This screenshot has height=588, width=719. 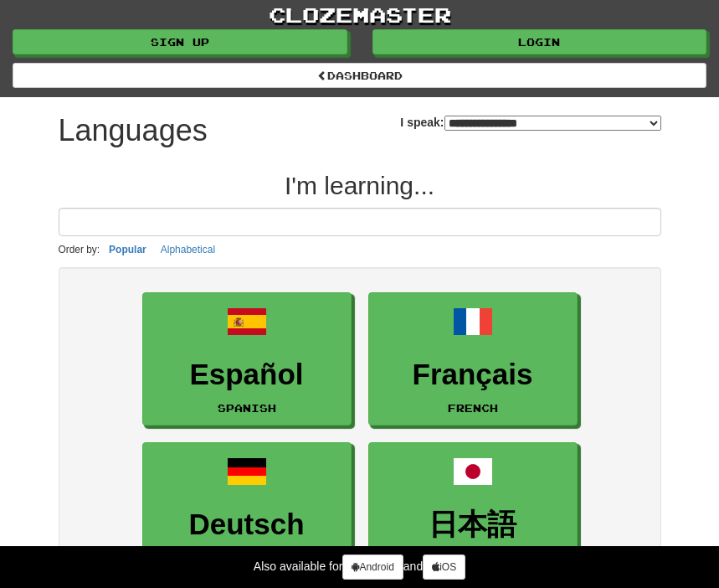 What do you see at coordinates (79, 250) in the screenshot?
I see `small: Order by:` at bounding box center [79, 250].